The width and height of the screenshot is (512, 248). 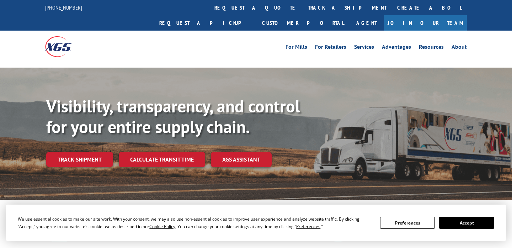 What do you see at coordinates (205, 23) in the screenshot?
I see `a: Request a pickup` at bounding box center [205, 23].